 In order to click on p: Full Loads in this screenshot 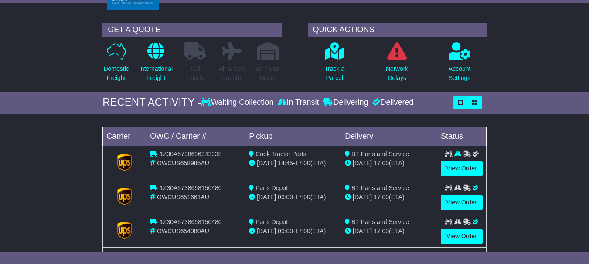, I will do `click(195, 74)`.